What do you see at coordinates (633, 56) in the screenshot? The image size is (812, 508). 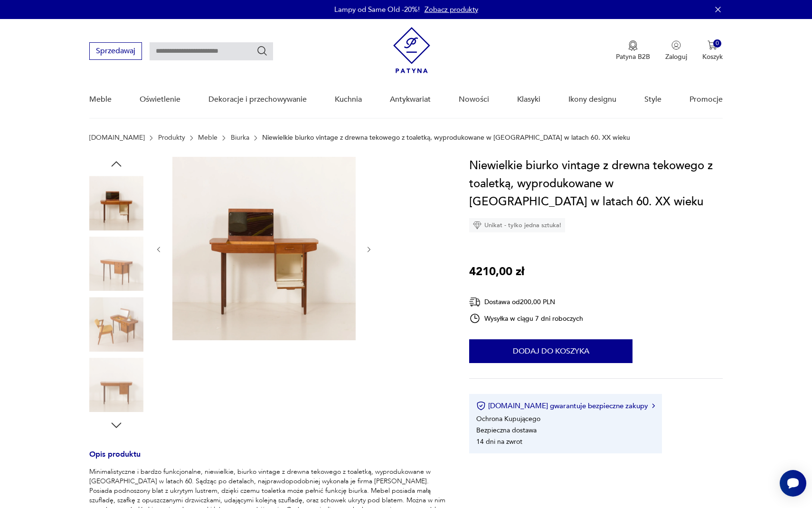 I see `p: Patyna B2B` at bounding box center [633, 56].